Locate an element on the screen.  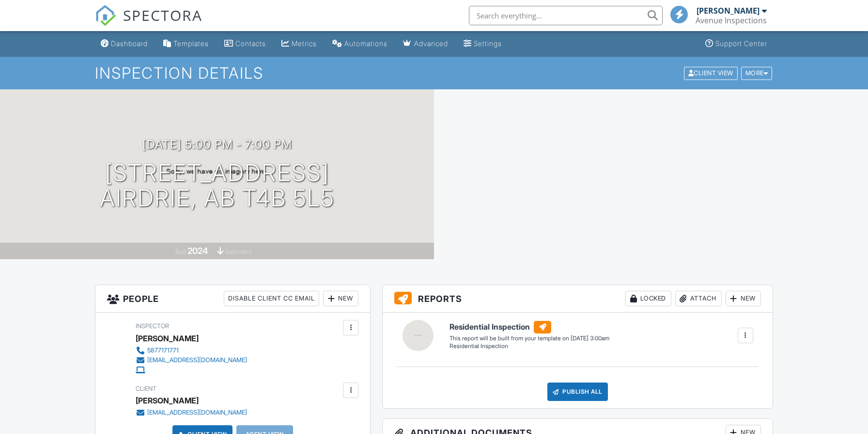
h3: People is located at coordinates (233, 299).